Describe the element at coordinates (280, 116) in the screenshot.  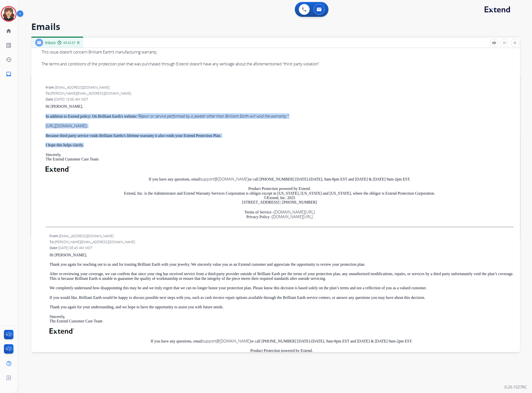
I see `p: In addition to Extend policy: On Brilliant Earth's website:` at that location.